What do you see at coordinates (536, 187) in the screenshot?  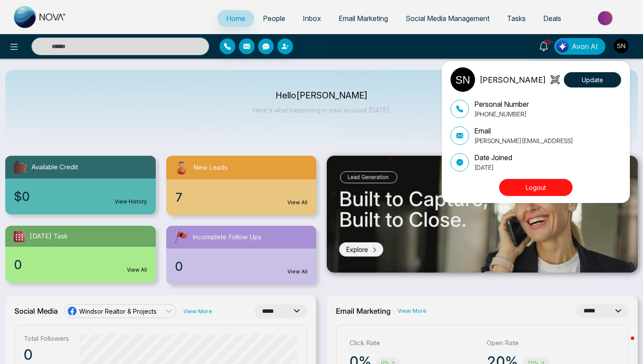 I see `button: Logout` at bounding box center [536, 187].